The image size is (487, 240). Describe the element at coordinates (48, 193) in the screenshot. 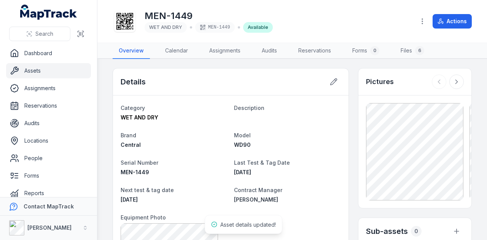

I see `a: Reports` at that location.